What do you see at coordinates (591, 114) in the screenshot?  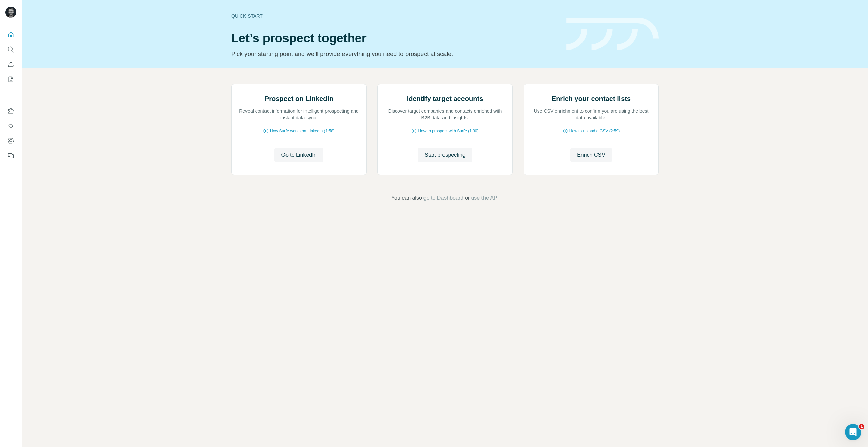 I see `p: Use CSV enrichment to confirm you are using the best data available.` at bounding box center [591, 114].